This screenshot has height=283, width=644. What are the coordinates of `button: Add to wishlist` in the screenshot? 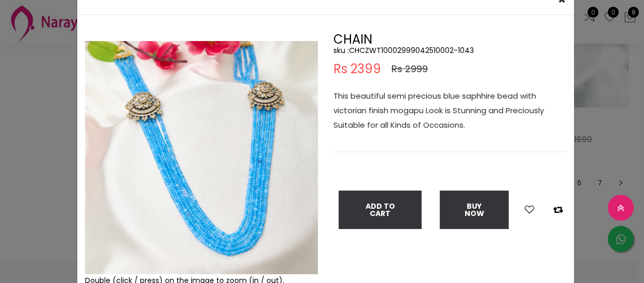 It's located at (530, 210).